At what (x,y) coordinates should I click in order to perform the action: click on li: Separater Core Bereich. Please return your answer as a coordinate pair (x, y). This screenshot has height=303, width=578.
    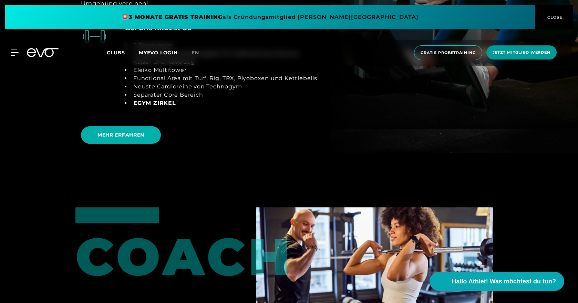
    Looking at the image, I should click on (224, 95).